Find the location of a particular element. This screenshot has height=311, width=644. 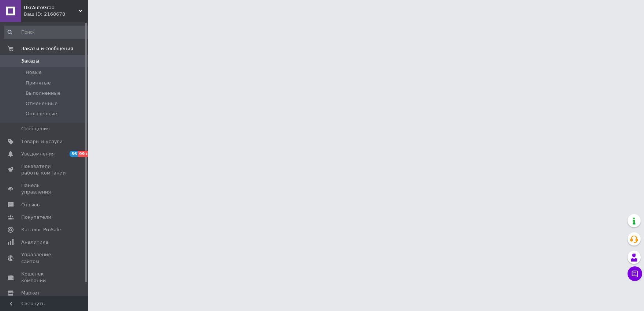

span: UkrAutoGrad is located at coordinates (51, 7).